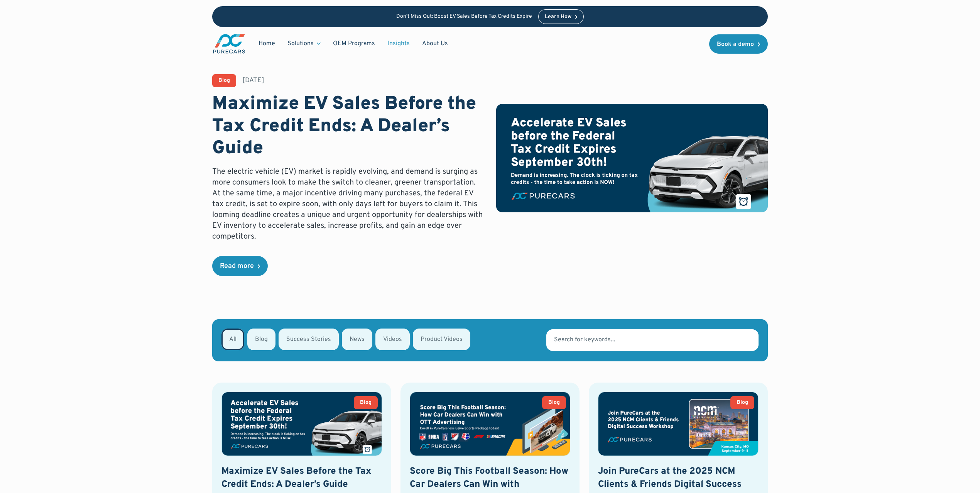  What do you see at coordinates (490, 340) in the screenshot?
I see `form: Email Form` at bounding box center [490, 340].